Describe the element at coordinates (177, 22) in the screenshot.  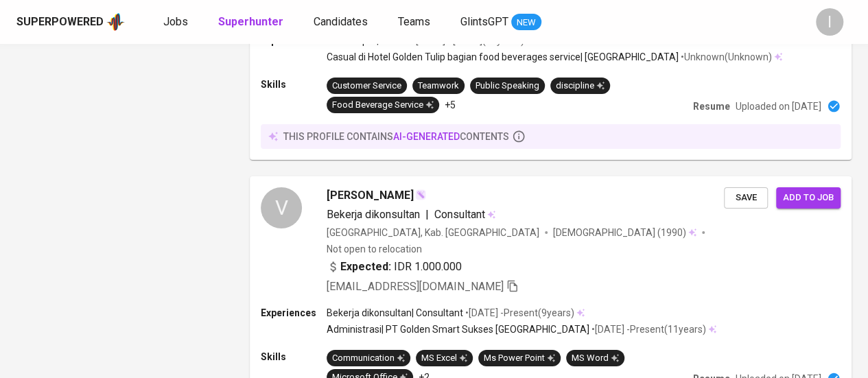
I see `a: Jobs` at that location.